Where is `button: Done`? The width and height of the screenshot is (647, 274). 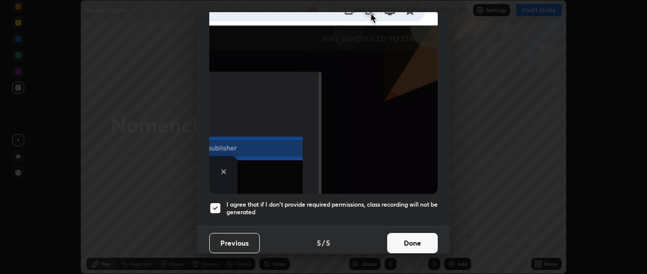 button: Done is located at coordinates (413, 243).